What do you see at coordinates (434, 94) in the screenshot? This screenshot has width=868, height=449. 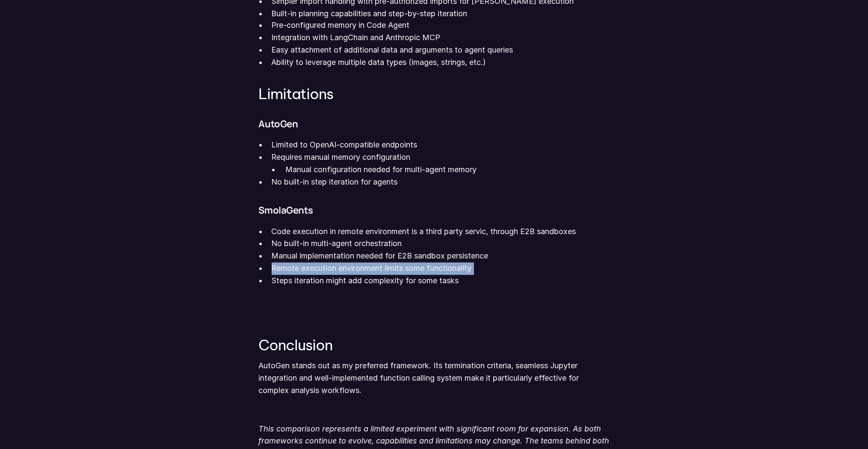 I see `h3: Limitations` at bounding box center [434, 94].